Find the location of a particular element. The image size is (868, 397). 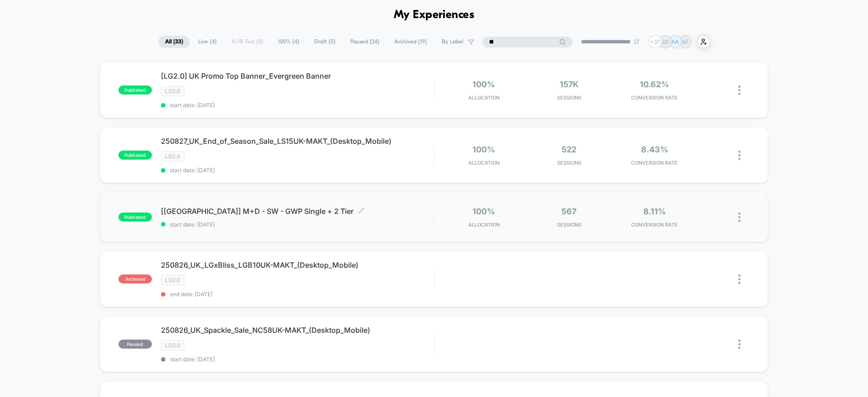

span: Paused ( 24 ) is located at coordinates (365, 42).